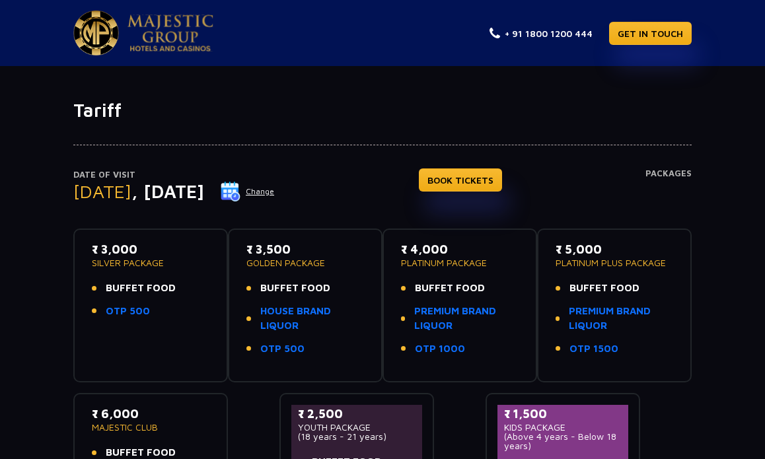 The image size is (765, 459). What do you see at coordinates (383, 110) in the screenshot?
I see `h1: Tariff` at bounding box center [383, 110].